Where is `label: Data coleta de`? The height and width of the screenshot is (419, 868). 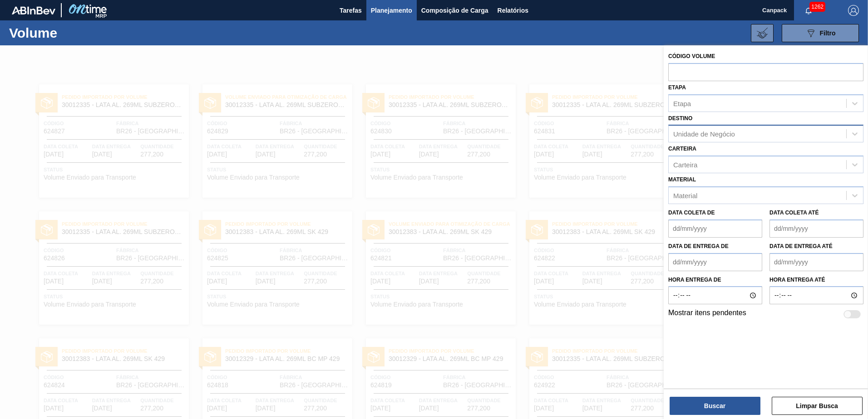
label: Data coleta de is located at coordinates (691, 213).